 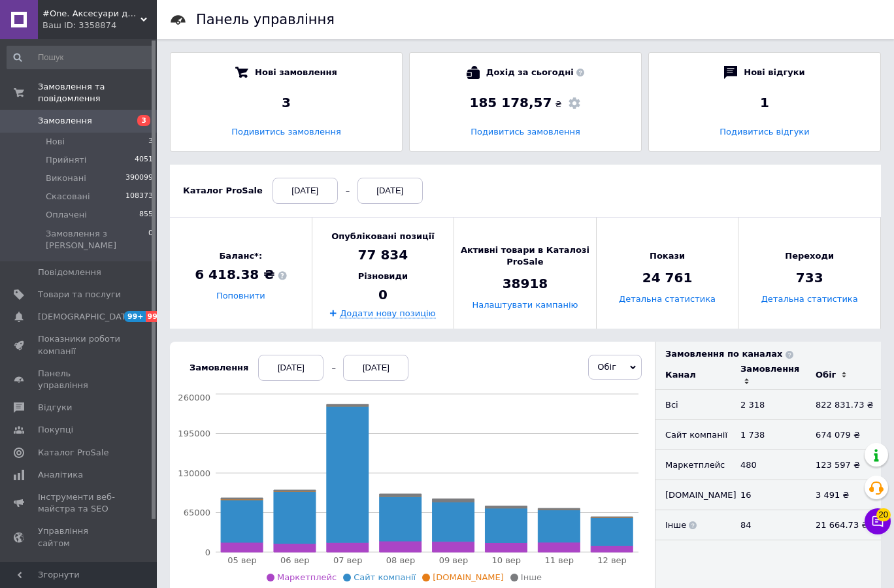 What do you see at coordinates (883, 514) in the screenshot?
I see `span: 20` at bounding box center [883, 514].